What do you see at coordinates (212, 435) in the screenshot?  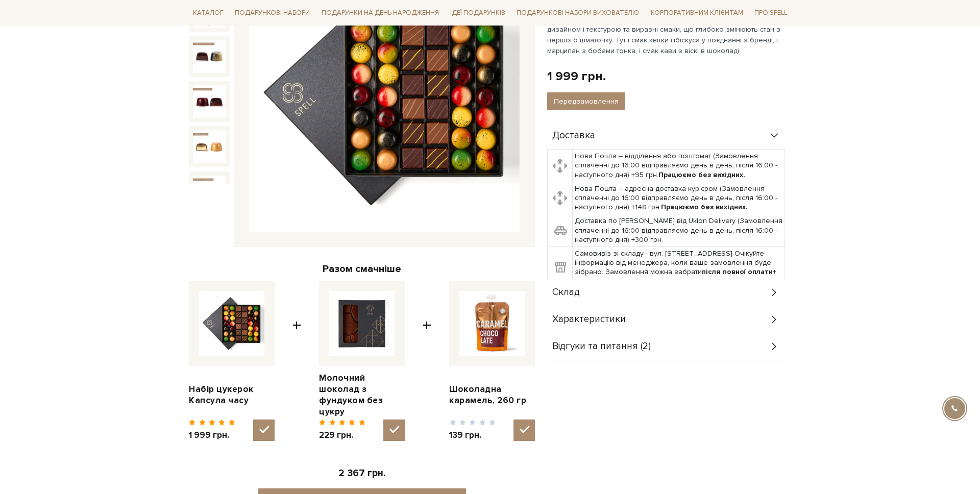 I see `span: 1 999 грн.` at bounding box center [212, 435].